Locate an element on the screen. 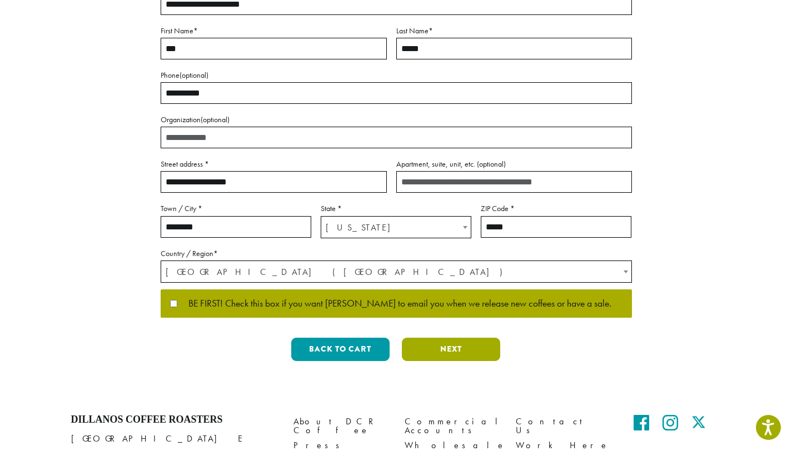 The image size is (792, 451). label: Town / City is located at coordinates (236, 208).